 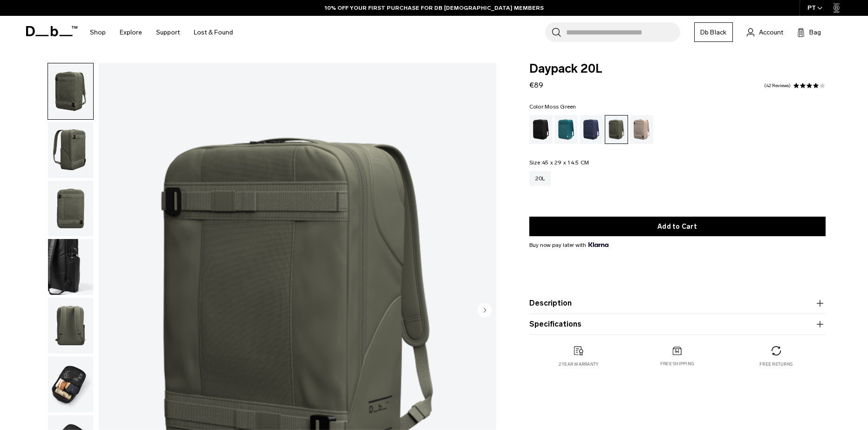 What do you see at coordinates (579, 365) in the screenshot?
I see `p: 2 year warranty` at bounding box center [579, 365].